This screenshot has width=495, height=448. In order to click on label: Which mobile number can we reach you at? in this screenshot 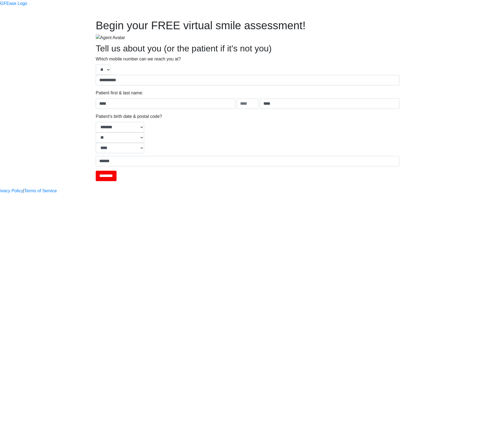, I will do `click(138, 59)`.